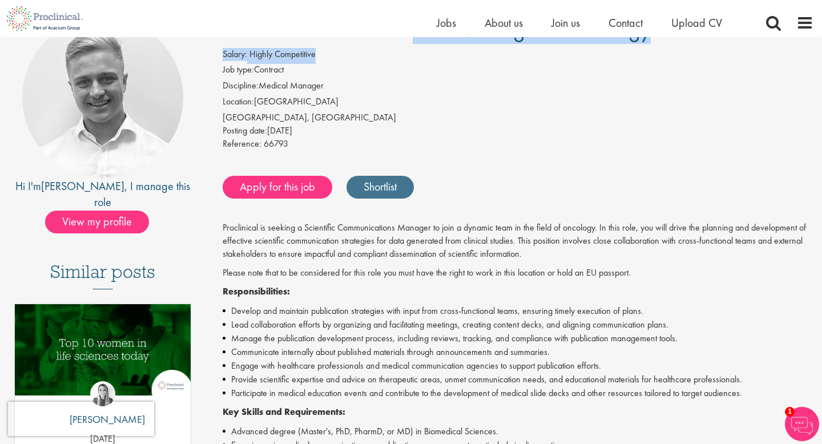 The image size is (822, 444). Describe the element at coordinates (518, 325) in the screenshot. I see `li: Lead collaboration efforts by organizing and facilitating meetings, creating content decks, and a...` at that location.